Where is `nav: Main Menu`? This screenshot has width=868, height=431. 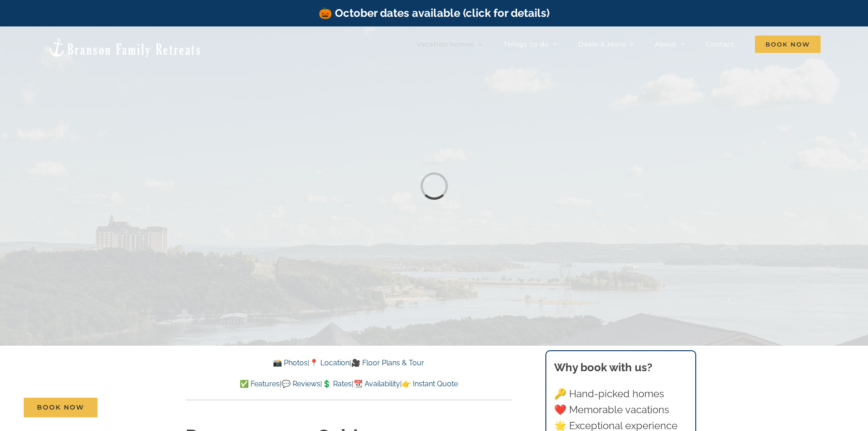
nav: Main Menu is located at coordinates (619, 44).